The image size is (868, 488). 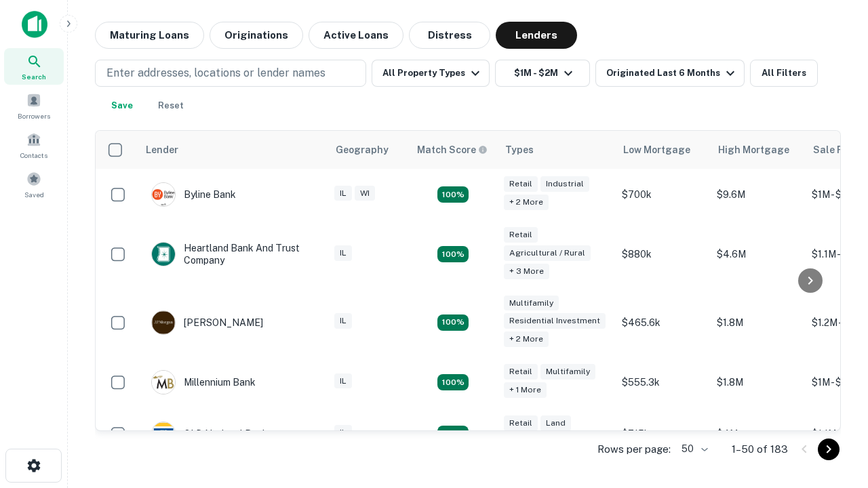 I want to click on th: Types, so click(x=556, y=150).